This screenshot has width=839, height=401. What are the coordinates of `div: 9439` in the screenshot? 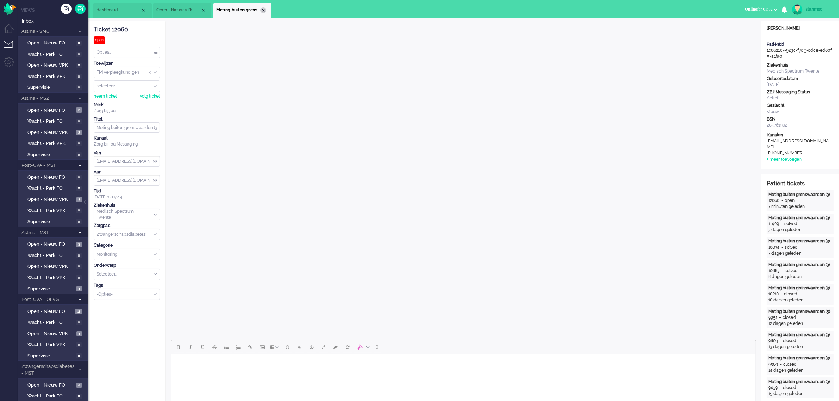 It's located at (772, 387).